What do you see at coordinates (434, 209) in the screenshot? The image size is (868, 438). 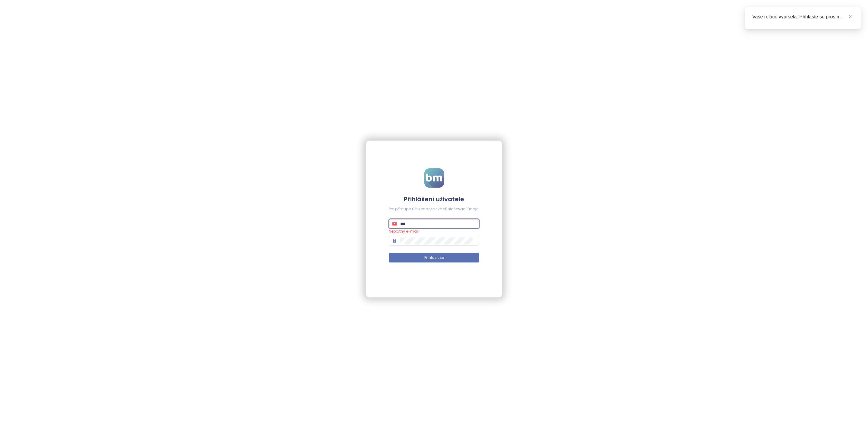 I see `div: Pro přístup k účtu zadejte své přihlašovací údaje.` at bounding box center [434, 209].